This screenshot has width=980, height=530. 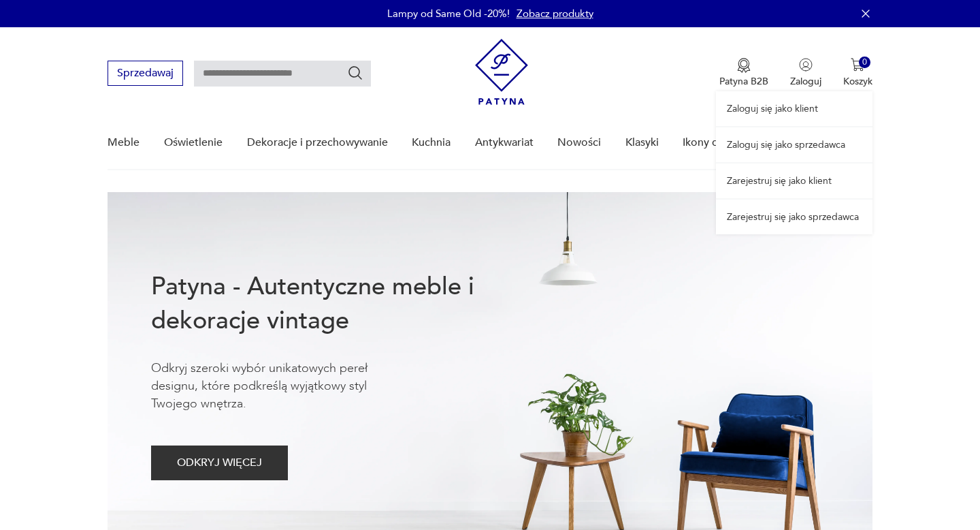 What do you see at coordinates (145, 75) in the screenshot?
I see `a: Sprzedawaj` at bounding box center [145, 75].